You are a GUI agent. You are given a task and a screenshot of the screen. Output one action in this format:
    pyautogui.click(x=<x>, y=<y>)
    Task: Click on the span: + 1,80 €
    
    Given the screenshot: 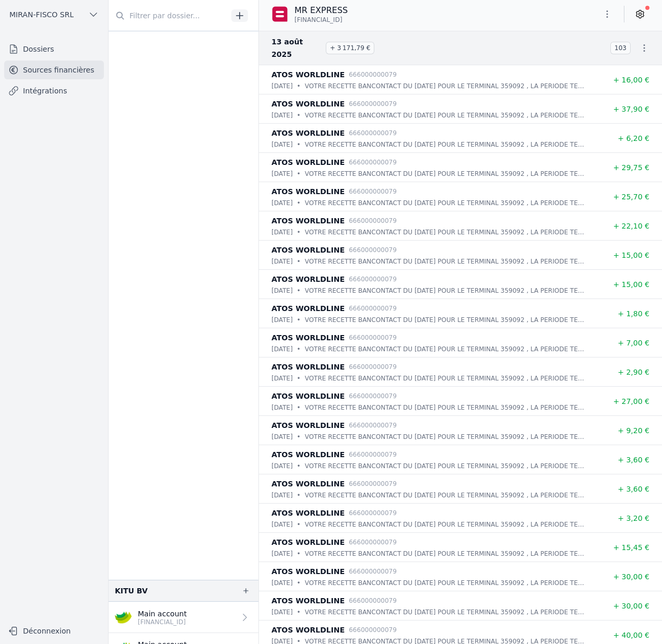 What is the action you would take?
    pyautogui.click(x=633, y=313)
    